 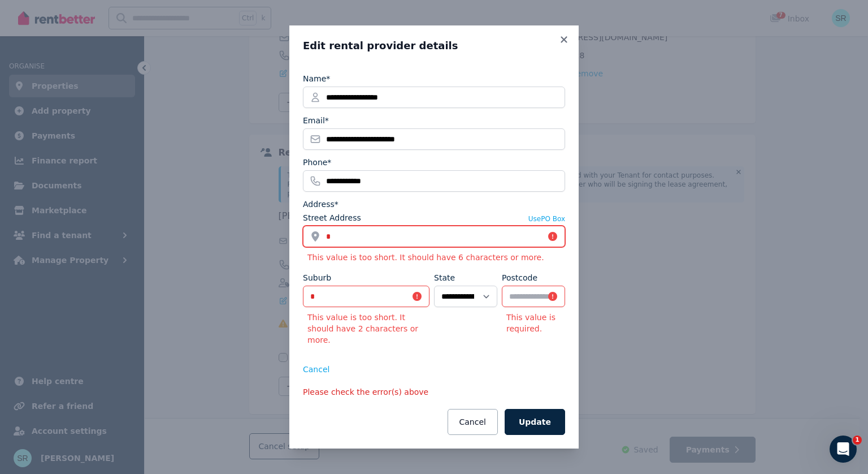 I want to click on label: State, so click(x=444, y=278).